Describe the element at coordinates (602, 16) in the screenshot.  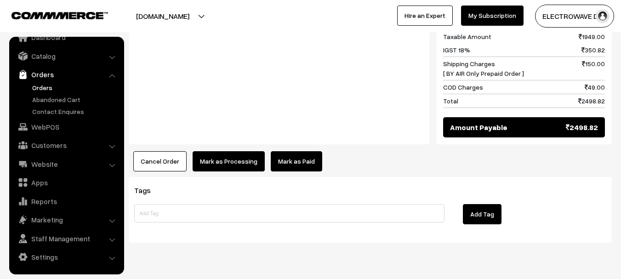
I see `img: user` at that location.